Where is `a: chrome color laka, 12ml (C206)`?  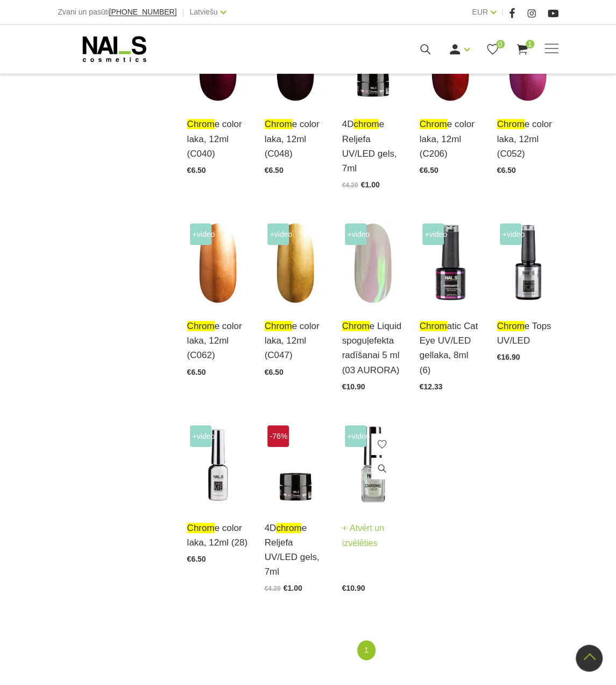 a: chrome color laka, 12ml (C206) is located at coordinates (450, 139).